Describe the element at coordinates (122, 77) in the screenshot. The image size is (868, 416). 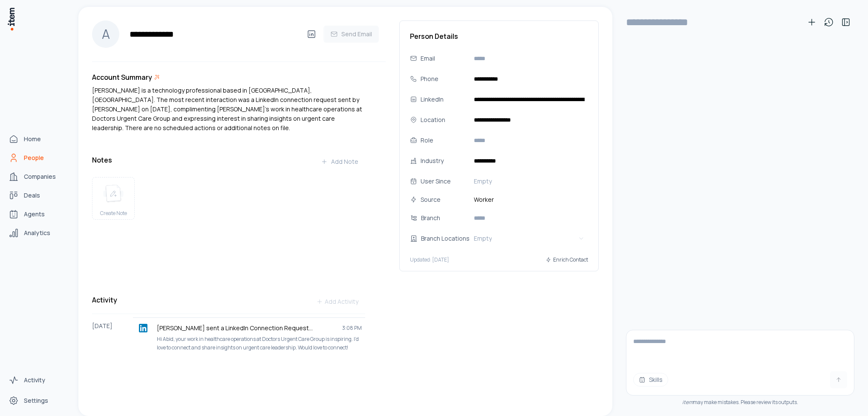
I see `h3: Account Summary` at that location.